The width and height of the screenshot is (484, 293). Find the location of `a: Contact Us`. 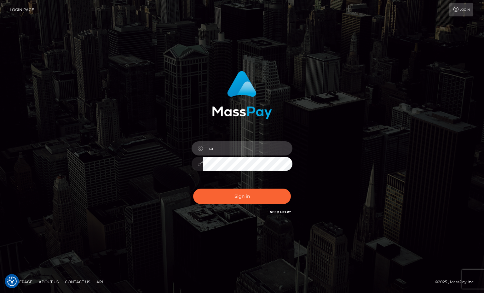

a: Contact Us is located at coordinates (77, 281).